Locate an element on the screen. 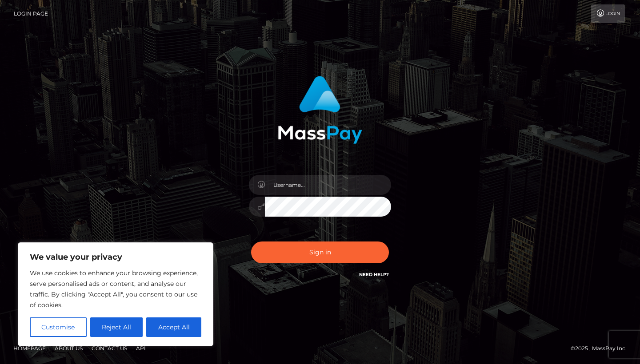  img: MassPay Login is located at coordinates (320, 109).